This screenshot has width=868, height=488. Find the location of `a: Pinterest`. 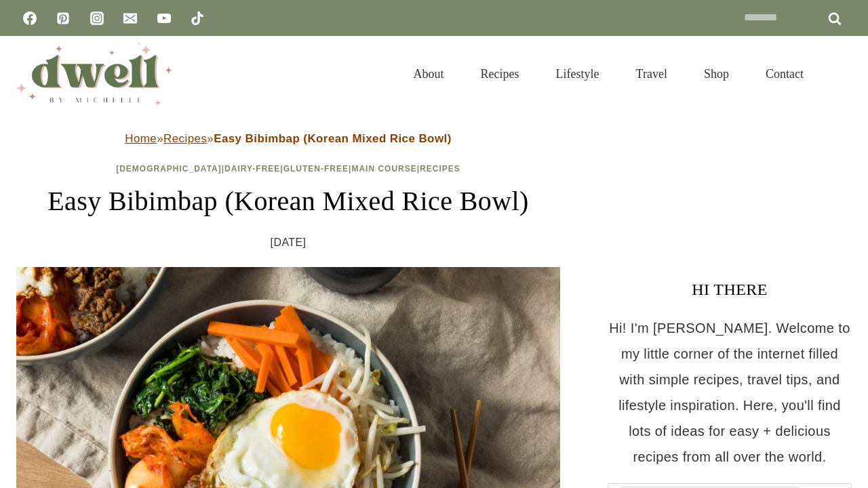

a: Pinterest is located at coordinates (63, 18).